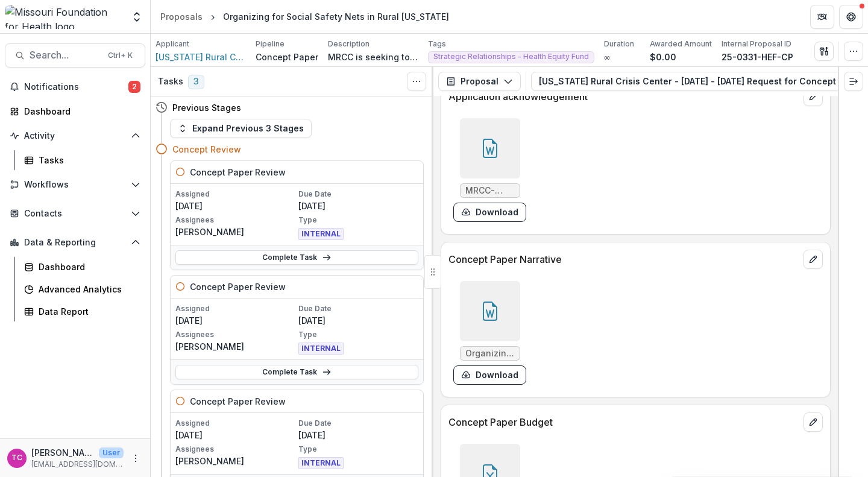  I want to click on div: Proposals, so click(181, 16).